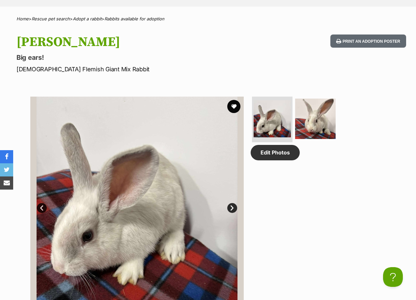 This screenshot has height=300, width=416. What do you see at coordinates (275, 153) in the screenshot?
I see `a: Edit Photos` at bounding box center [275, 153].